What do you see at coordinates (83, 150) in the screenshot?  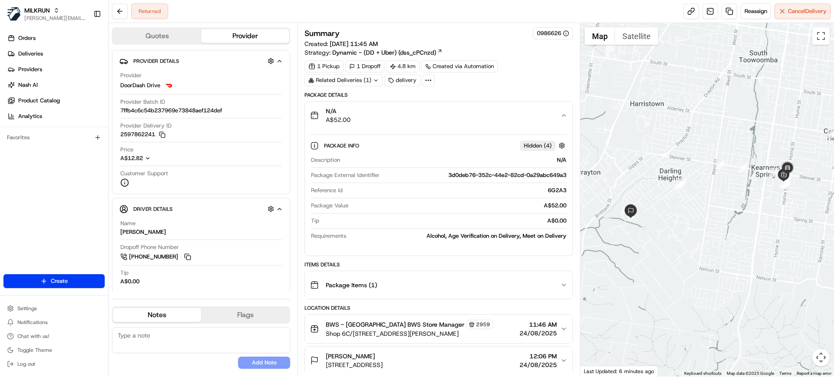 I see `a: Powered byPylon` at bounding box center [83, 150].